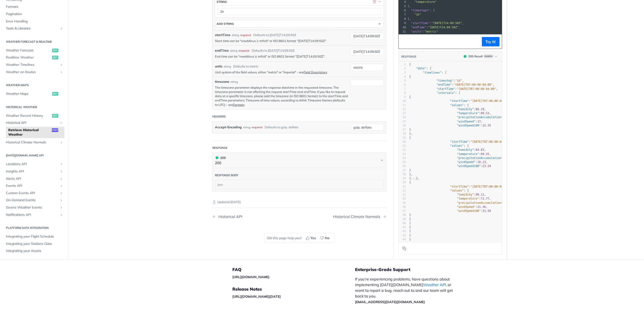  I want to click on span: On-Demand Events, so click(32, 200).